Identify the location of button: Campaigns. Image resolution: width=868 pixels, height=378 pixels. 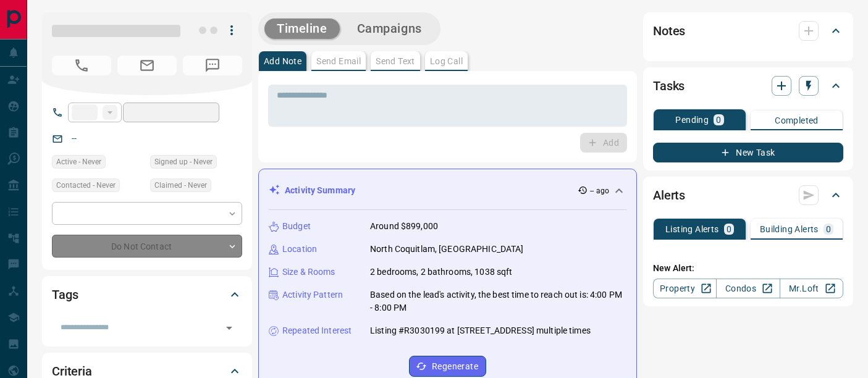
(389, 29).